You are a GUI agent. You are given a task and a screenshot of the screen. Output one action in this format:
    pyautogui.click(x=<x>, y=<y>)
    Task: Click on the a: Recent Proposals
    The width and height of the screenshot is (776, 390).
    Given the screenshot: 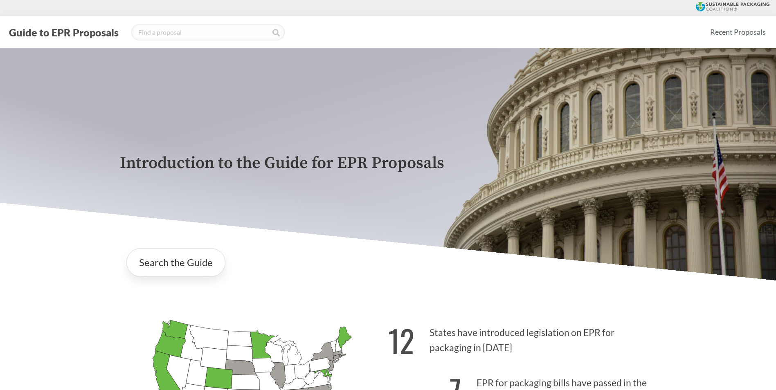 What is the action you would take?
    pyautogui.click(x=738, y=32)
    